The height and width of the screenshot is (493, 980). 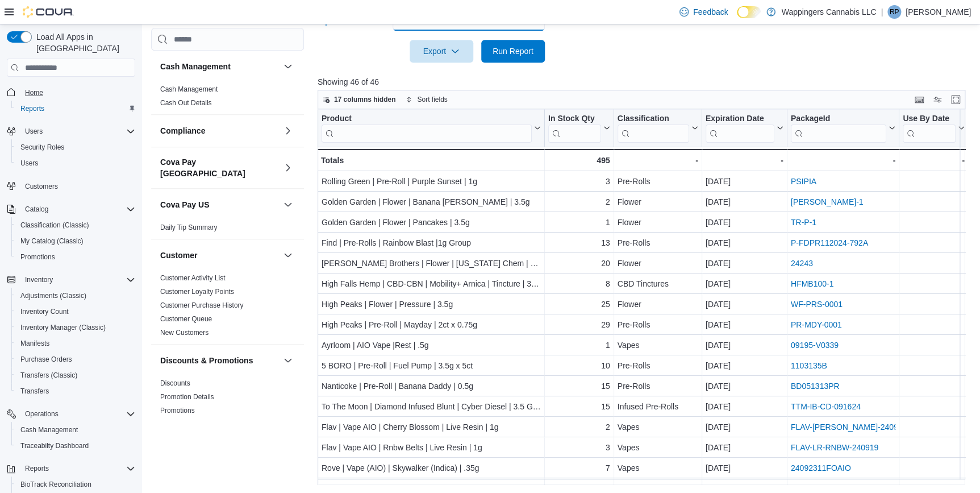 I want to click on span: Promotion Details, so click(x=187, y=397).